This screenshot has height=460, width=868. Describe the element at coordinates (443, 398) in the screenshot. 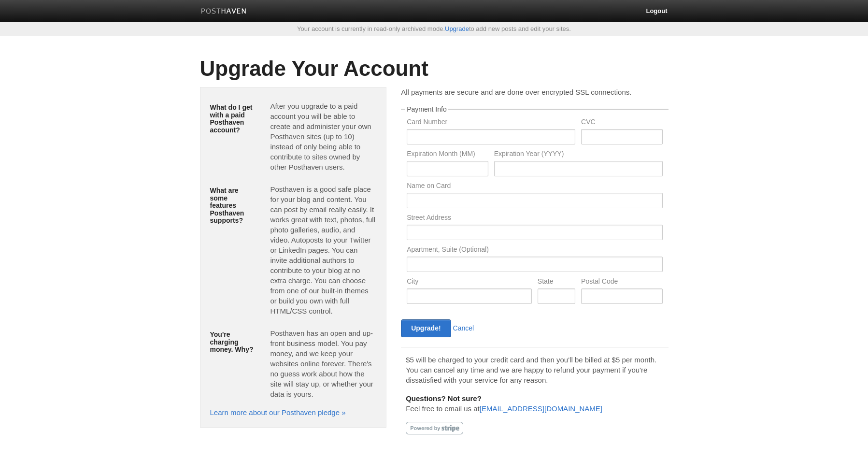

I see `b: Questions? Not sure?` at that location.